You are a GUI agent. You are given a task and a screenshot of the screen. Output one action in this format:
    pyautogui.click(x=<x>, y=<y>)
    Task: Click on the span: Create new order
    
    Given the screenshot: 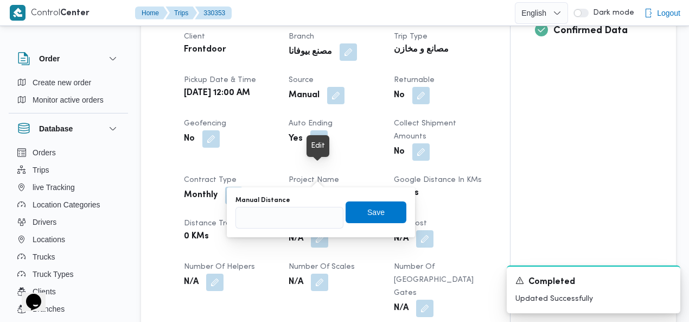 What is the action you would take?
    pyautogui.click(x=62, y=82)
    